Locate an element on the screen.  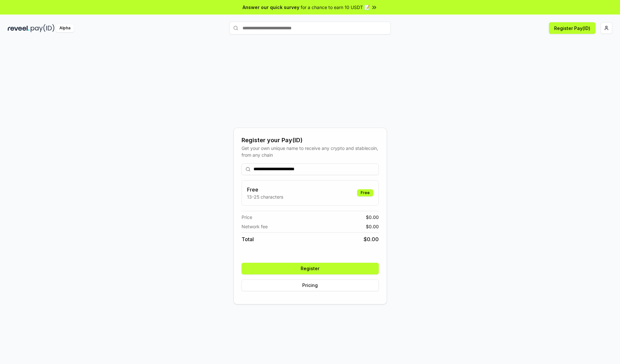
button: Register Pay(ID) is located at coordinates (572, 28).